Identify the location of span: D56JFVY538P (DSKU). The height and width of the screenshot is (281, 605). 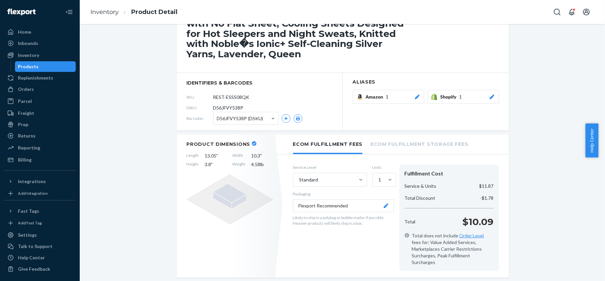
(240, 118).